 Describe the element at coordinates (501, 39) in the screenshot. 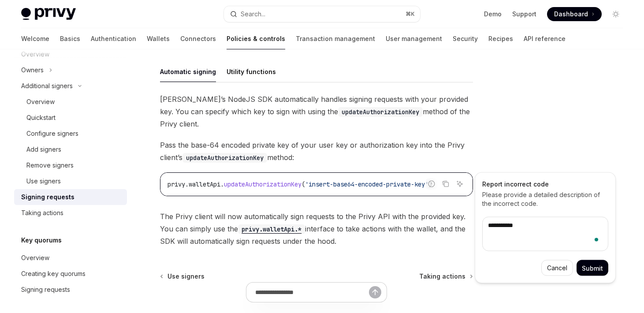

I see `a: Recipes` at that location.